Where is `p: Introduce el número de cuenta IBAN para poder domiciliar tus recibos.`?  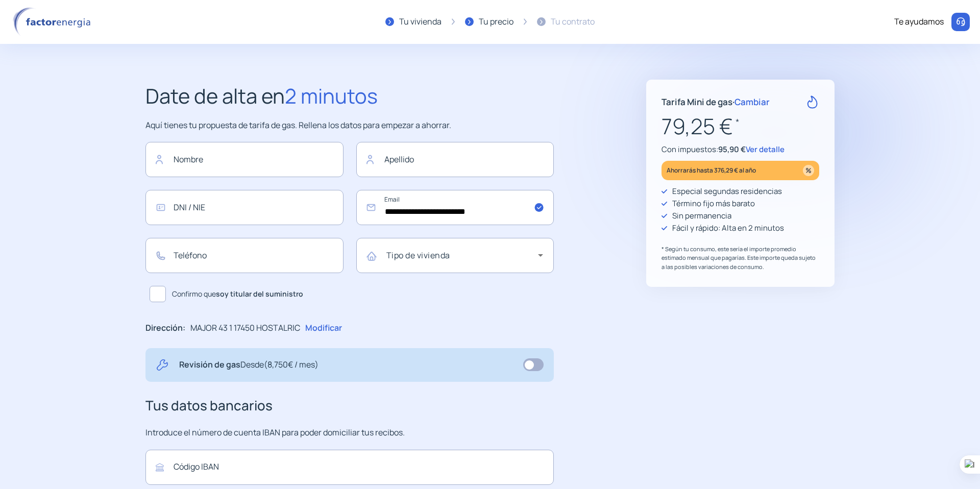 p: Introduce el número de cuenta IBAN para poder domiciliar tus recibos. is located at coordinates (350, 433).